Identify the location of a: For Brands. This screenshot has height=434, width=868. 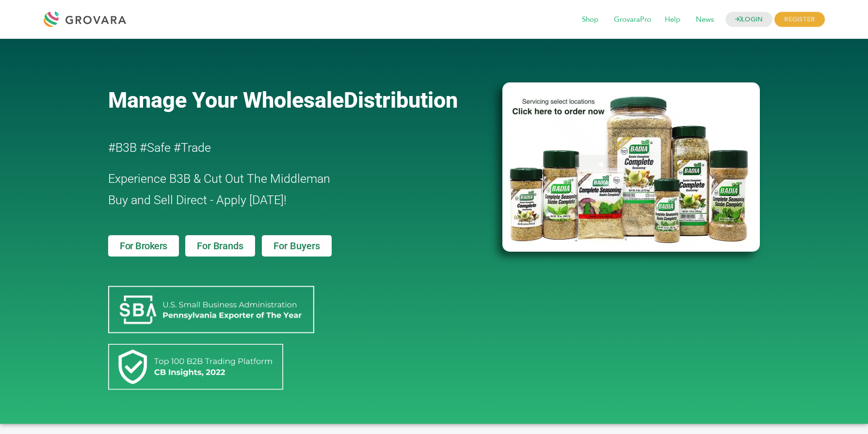
(220, 246).